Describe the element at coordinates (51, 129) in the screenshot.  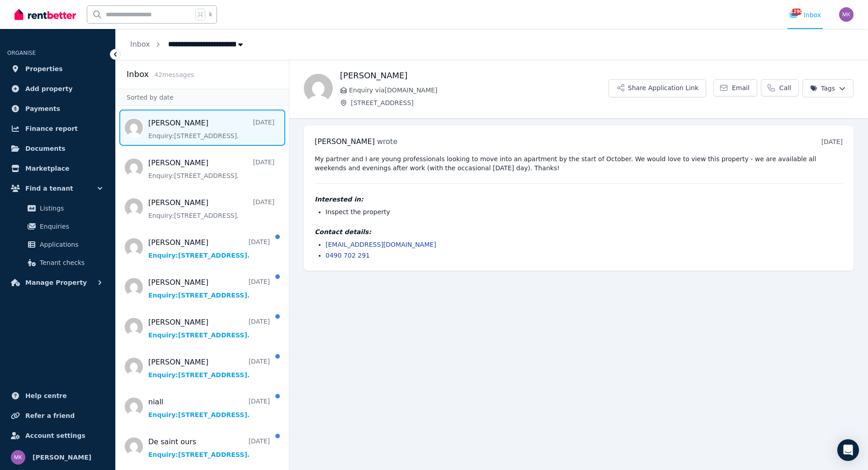
I see `span: Finance report` at that location.